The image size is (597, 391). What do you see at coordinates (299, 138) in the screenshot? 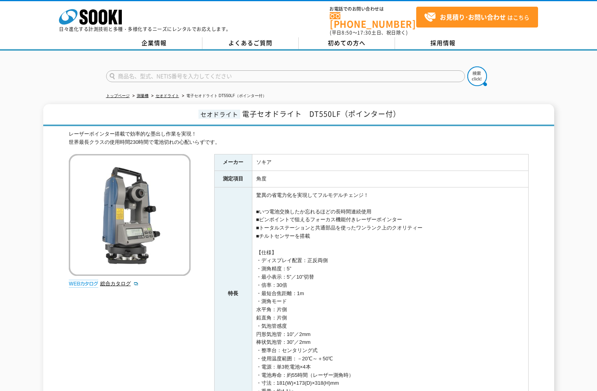
I see `div: レーザーポインター搭載で効率的な墨出し作業を実現！ 世界最長クラスの使用時間230時間で電池切れの心配いらずです。` at bounding box center [299, 138].